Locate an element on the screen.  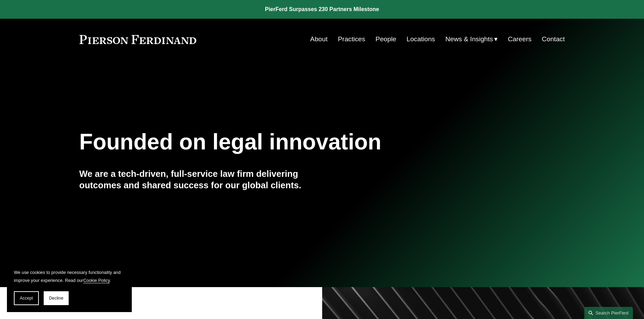
span: News & Insights is located at coordinates (469, 39).